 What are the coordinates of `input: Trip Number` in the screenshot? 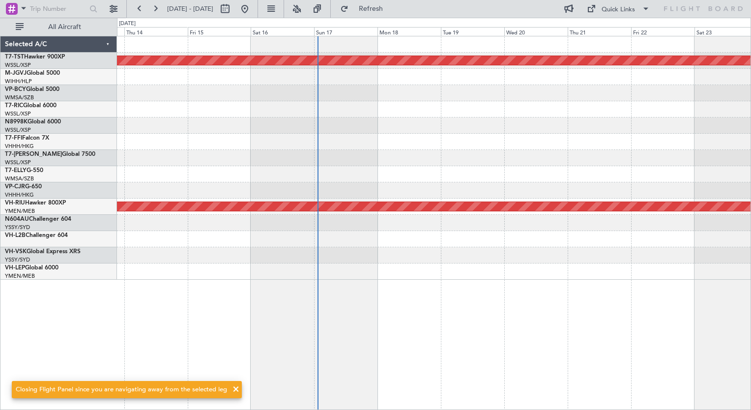 It's located at (58, 9).